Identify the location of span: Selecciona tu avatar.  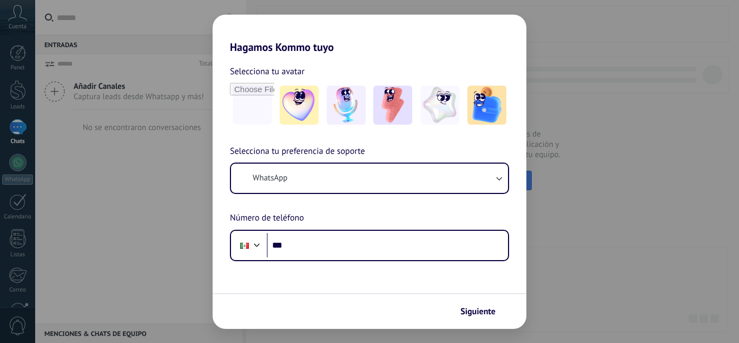
(267, 71).